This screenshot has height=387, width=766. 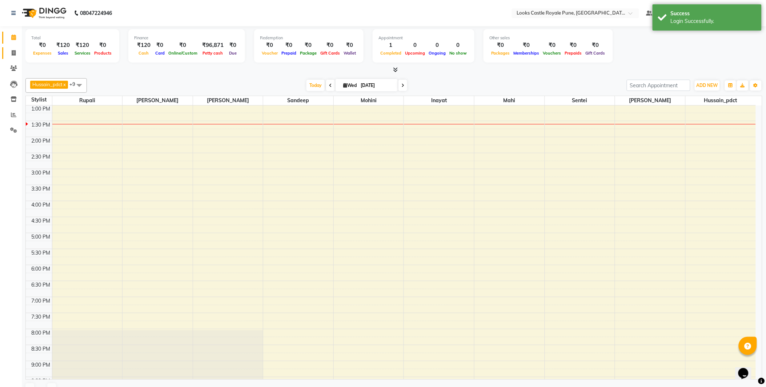 What do you see at coordinates (501, 53) in the screenshot?
I see `span: Packages` at bounding box center [501, 53].